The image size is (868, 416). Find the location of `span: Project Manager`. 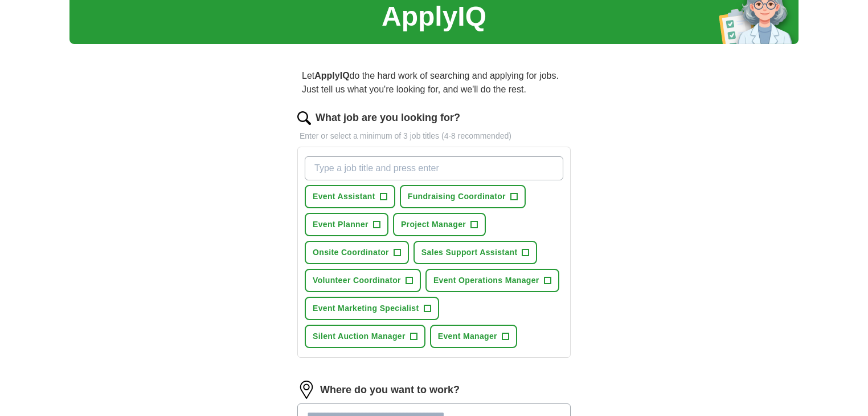

span: Project Manager is located at coordinates (434, 224).